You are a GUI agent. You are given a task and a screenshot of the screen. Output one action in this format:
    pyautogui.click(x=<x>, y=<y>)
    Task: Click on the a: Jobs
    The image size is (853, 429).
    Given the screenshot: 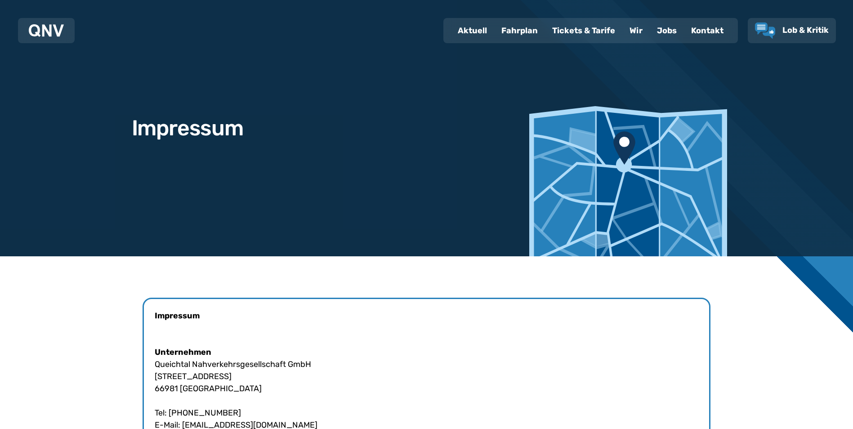 What is the action you would take?
    pyautogui.click(x=667, y=31)
    